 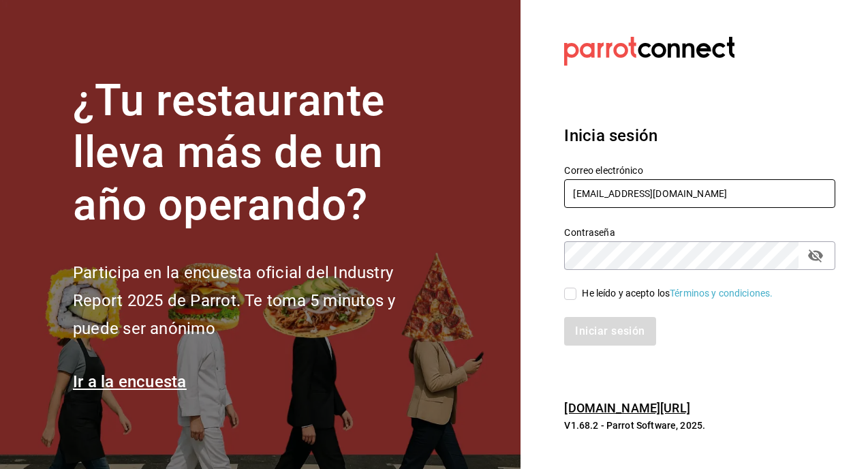 I want to click on h1: ¿Tu restaurante lleva más de un año operando?, so click(x=257, y=153).